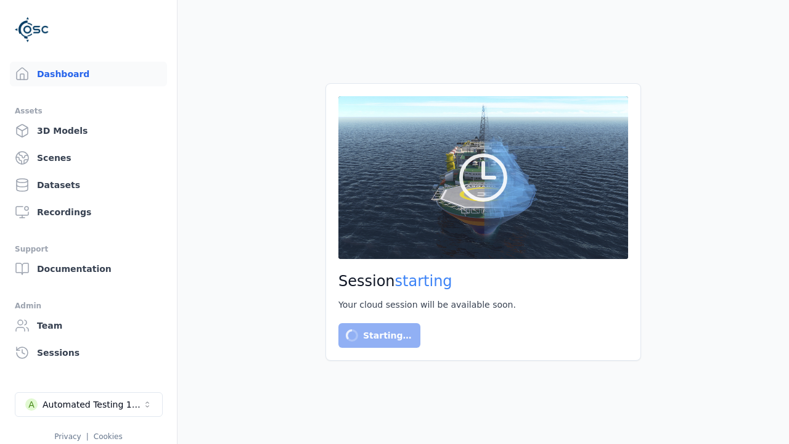  I want to click on div: Automated Testing 1 - Playwright, so click(92, 404).